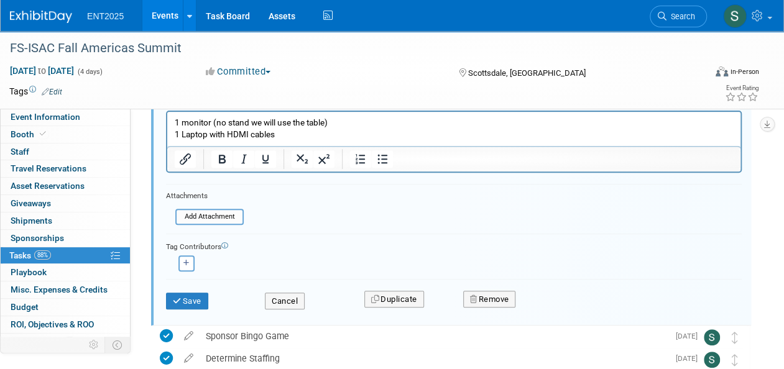 The image size is (784, 369). Describe the element at coordinates (65, 342) in the screenshot. I see `a: Attachments17` at that location.